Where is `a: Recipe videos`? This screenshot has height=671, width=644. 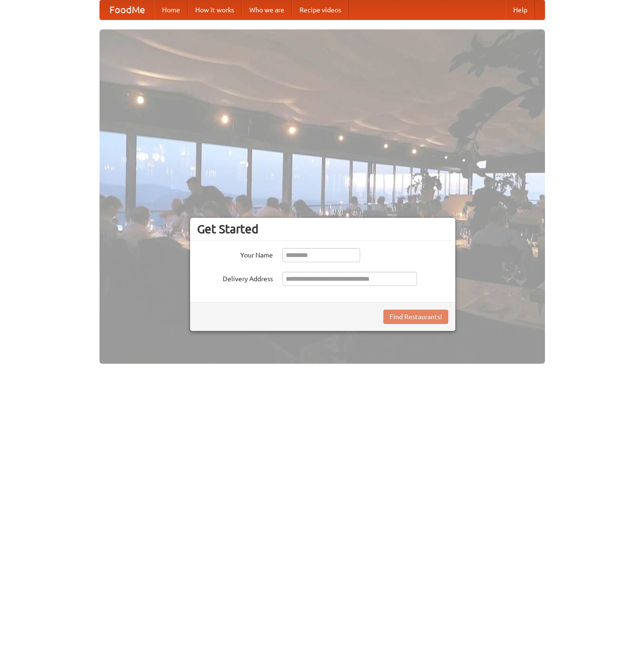
a: Recipe videos is located at coordinates (320, 10).